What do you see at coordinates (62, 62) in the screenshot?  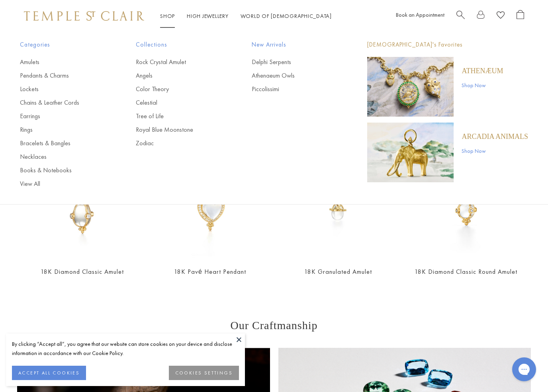 I see `a: Amulets` at bounding box center [62, 62].